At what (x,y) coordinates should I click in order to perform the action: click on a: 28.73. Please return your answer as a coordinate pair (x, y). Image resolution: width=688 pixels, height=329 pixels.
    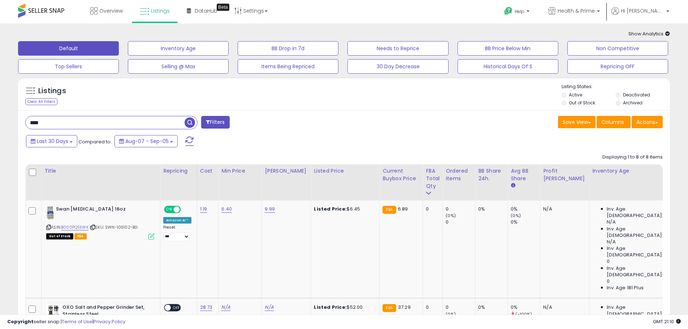
    Looking at the image, I should click on (206, 308).